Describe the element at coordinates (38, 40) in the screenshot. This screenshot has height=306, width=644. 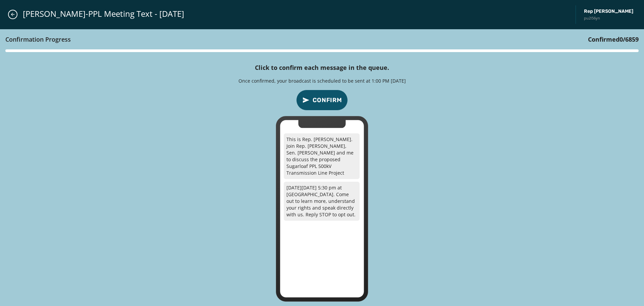
I see `h3: Confirmation Progress` at that location.